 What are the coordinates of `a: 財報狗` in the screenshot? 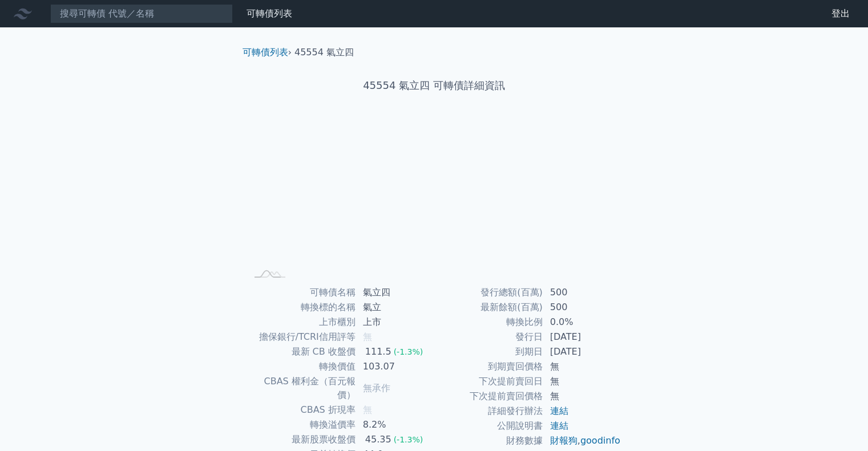 It's located at (564, 440).